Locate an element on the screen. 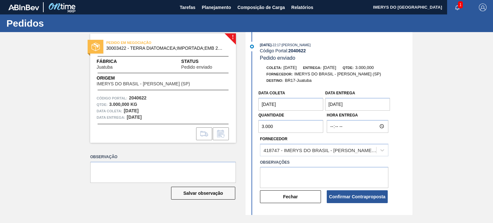  div: Ir para Composição de Carga is located at coordinates (204, 134).